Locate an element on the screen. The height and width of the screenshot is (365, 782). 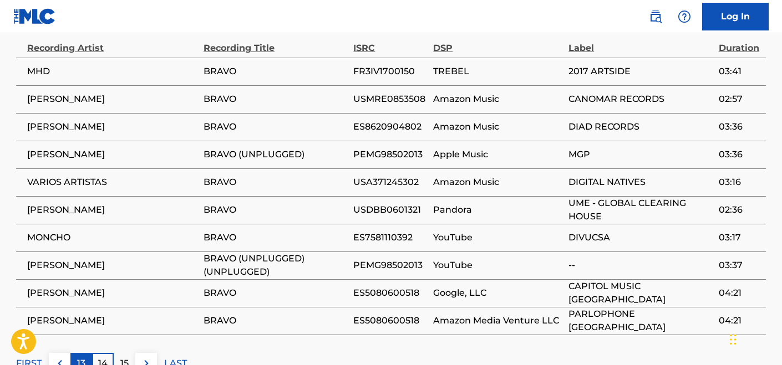
span: VARIOS ARTISTAS is located at coordinates (113, 182).